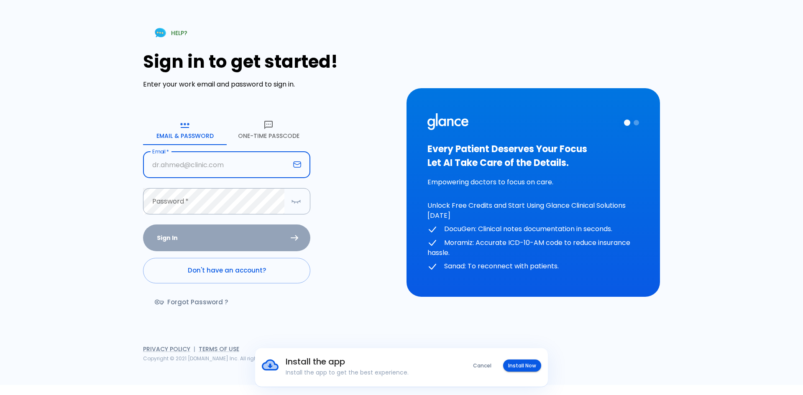 The image size is (803, 395). Describe the element at coordinates (185, 130) in the screenshot. I see `button: Email & Password` at that location.